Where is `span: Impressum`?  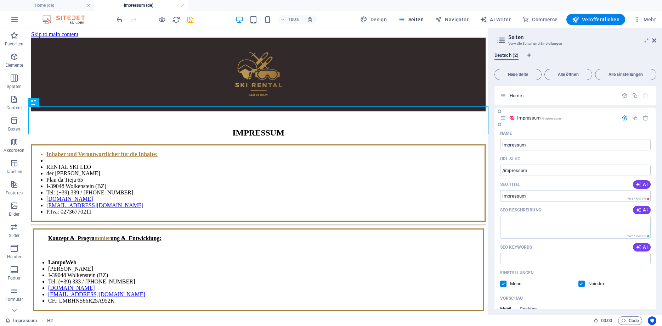 span: Impressum is located at coordinates (539, 118).